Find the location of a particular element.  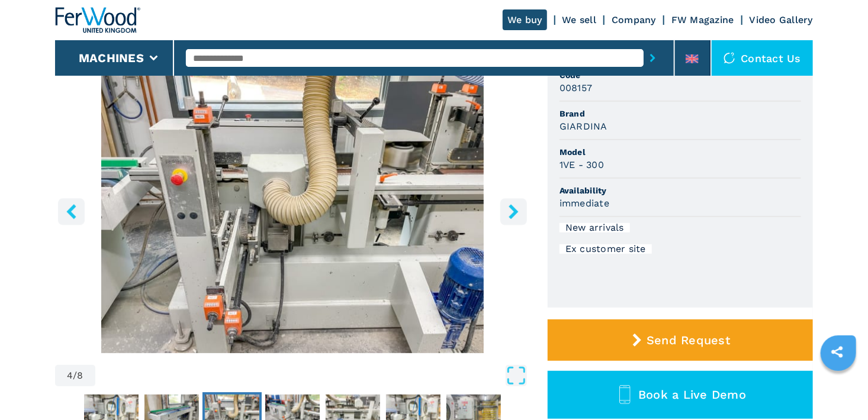

h3: 008157 is located at coordinates (576, 87).